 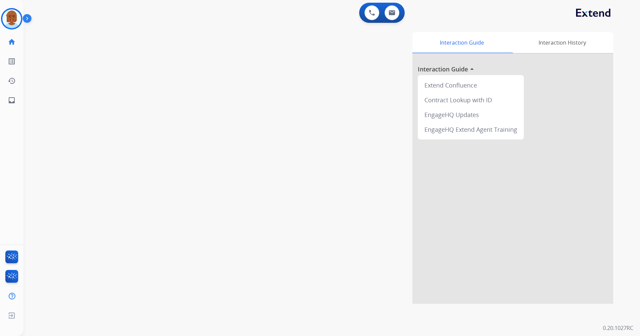 I want to click on mat-icon: list_alt, so click(x=12, y=61).